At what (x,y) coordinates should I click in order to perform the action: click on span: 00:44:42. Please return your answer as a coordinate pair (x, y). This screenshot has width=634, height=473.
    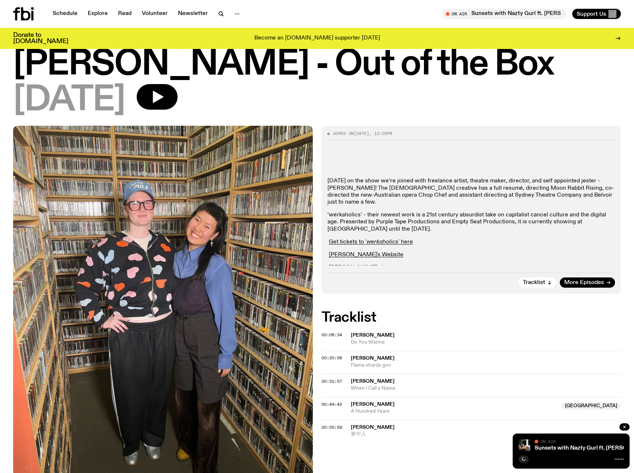
    Looking at the image, I should click on (332, 404).